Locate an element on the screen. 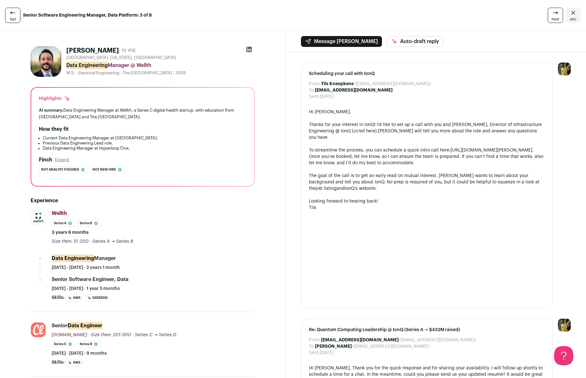  span: Wellth is located at coordinates (59, 213).